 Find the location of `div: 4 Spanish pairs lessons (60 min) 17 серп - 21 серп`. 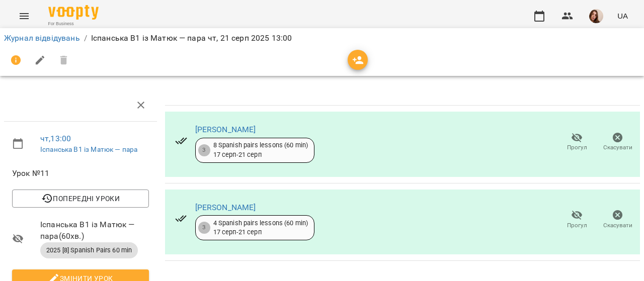

div: 4 Spanish pairs lessons (60 min) 17 серп - 21 серп is located at coordinates (261, 228).